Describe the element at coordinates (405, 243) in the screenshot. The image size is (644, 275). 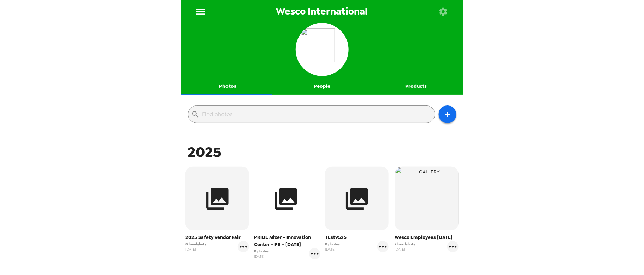
I see `span: 2 headshots` at that location.